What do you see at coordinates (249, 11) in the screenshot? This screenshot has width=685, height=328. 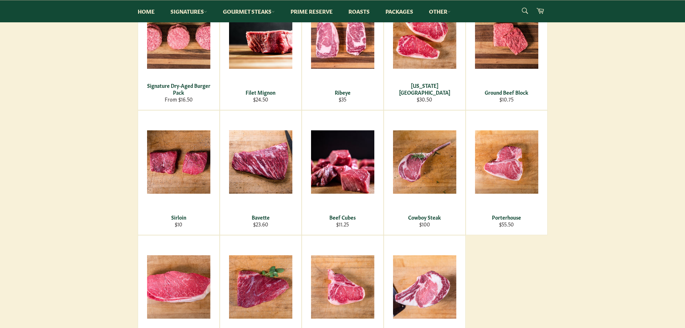 I see `a: Gourmet Steaks` at bounding box center [249, 11].